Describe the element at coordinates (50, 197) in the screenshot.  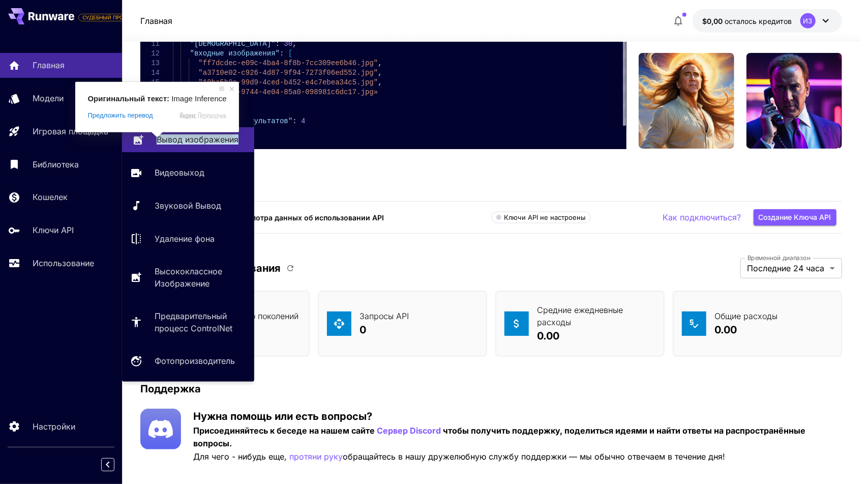
I see `ya-tr-span: Кошелек` at that location.